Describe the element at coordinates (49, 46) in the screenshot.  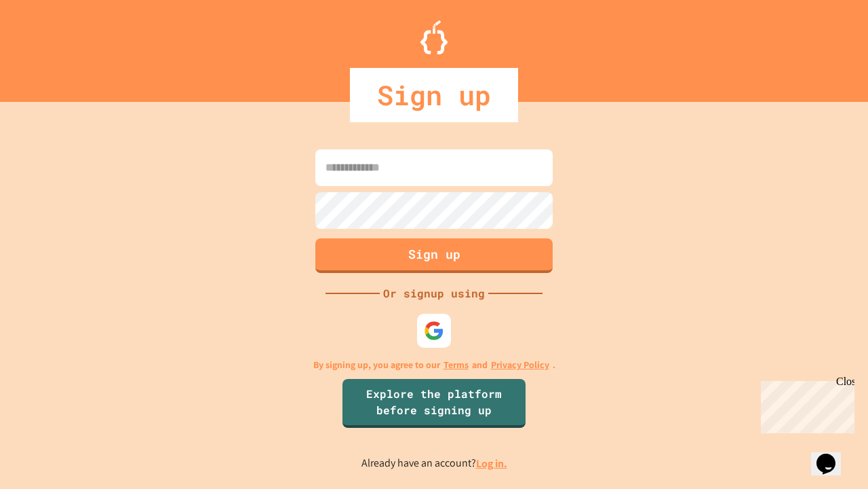
I see `div: Chat with us now!Close` at that location.